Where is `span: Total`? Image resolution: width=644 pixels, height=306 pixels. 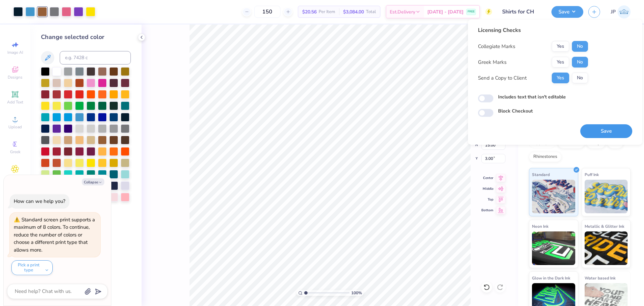 span: Total is located at coordinates (371, 12).